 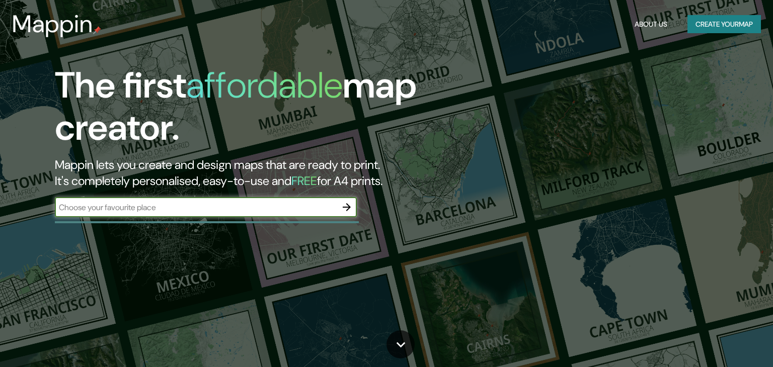 What do you see at coordinates (52, 24) in the screenshot?
I see `h3: Mappin` at bounding box center [52, 24].